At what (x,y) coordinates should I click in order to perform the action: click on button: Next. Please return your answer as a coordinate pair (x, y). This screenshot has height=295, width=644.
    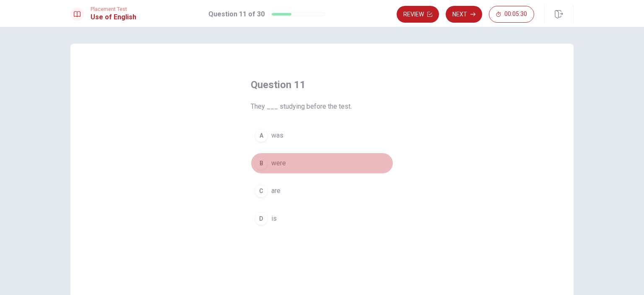
    Looking at the image, I should click on (463, 14).